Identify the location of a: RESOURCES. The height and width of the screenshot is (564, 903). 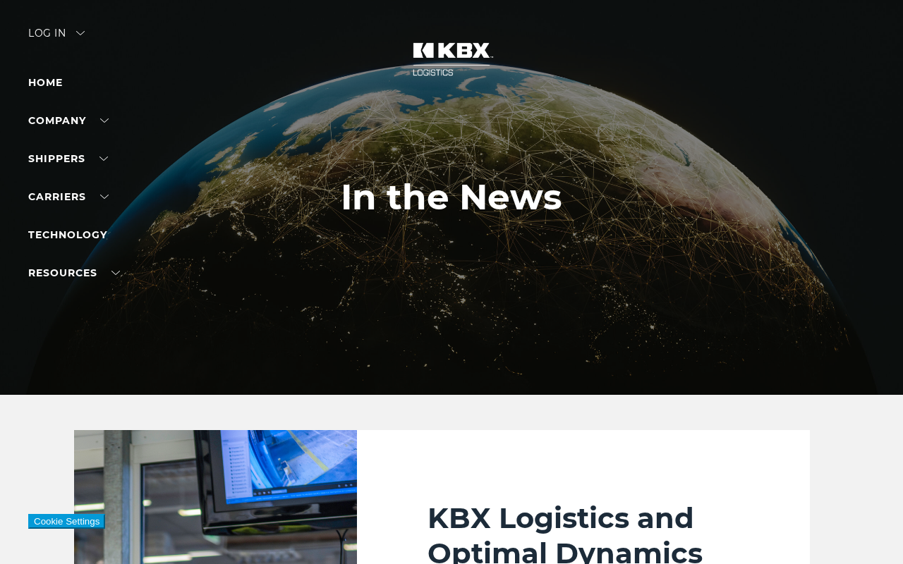
(74, 273).